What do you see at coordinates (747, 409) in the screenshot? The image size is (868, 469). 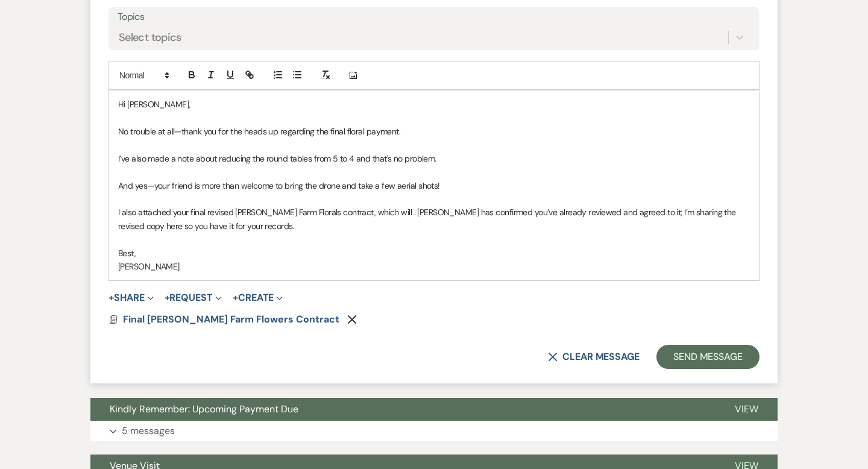 I see `button: View` at bounding box center [747, 409].